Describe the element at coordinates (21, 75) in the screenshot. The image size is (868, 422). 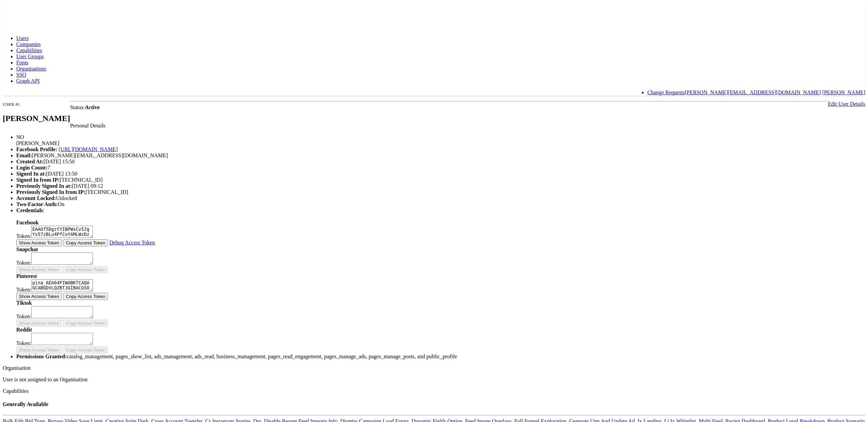
I see `a: SSO` at that location.